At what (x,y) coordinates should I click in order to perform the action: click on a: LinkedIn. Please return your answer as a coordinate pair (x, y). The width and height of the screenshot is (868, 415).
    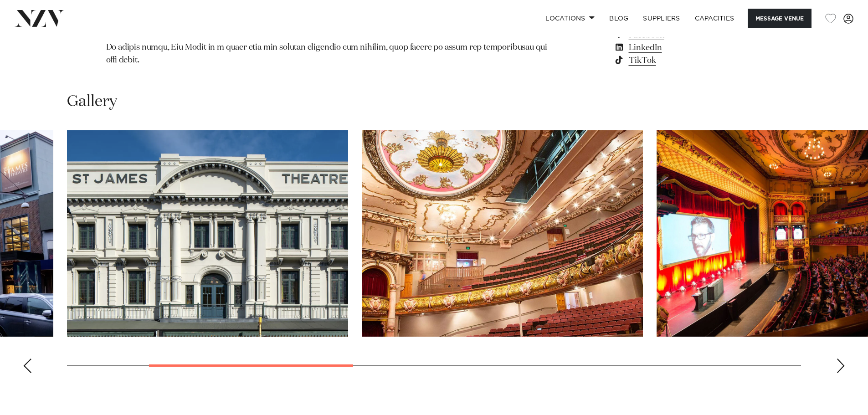
    Looking at the image, I should click on (688, 48).